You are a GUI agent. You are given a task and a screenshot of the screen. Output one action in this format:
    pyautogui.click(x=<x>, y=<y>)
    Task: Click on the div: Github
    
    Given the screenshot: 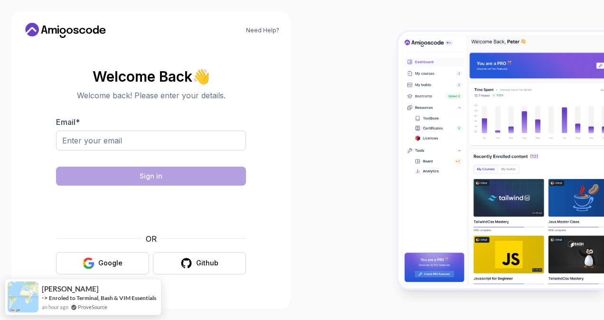 What is the action you would take?
    pyautogui.click(x=207, y=263)
    